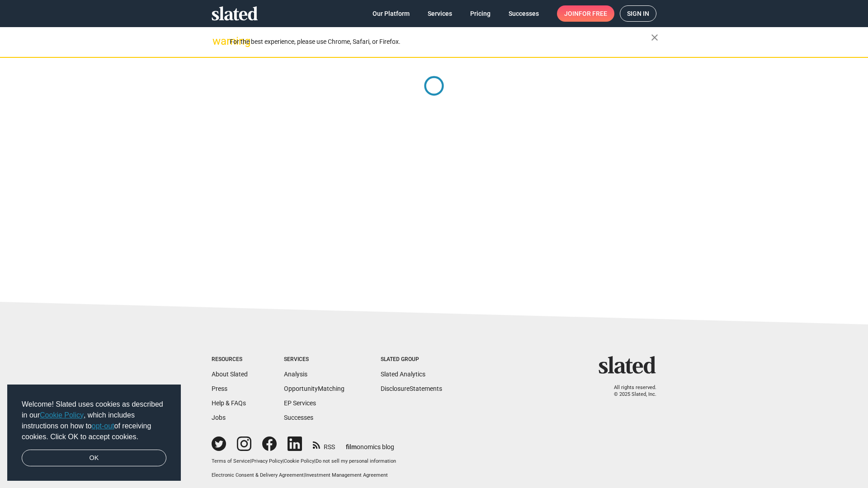 The width and height of the screenshot is (868, 488). I want to click on div: cookieconsent, so click(94, 433).